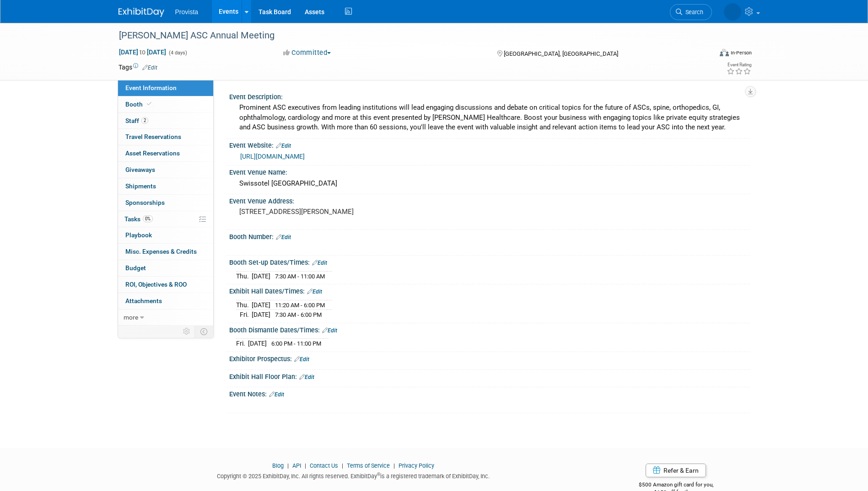  I want to click on span: more, so click(131, 318).